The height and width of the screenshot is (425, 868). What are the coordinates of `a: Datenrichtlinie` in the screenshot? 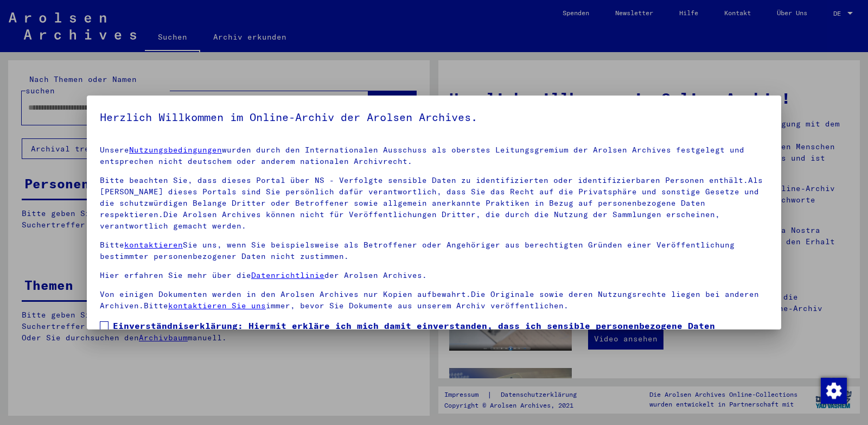 It's located at (287, 275).